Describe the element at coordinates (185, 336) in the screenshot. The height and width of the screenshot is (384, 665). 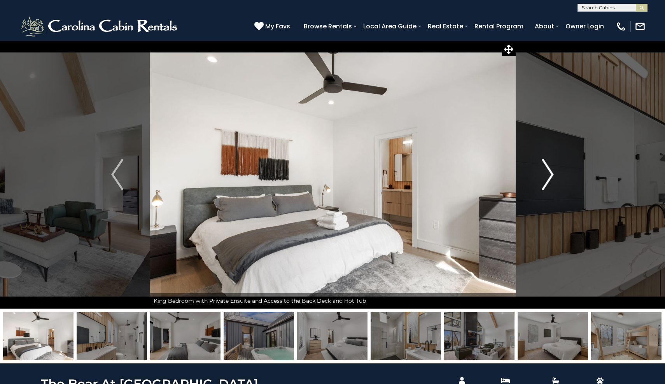
I see `img: 166099342` at that location.